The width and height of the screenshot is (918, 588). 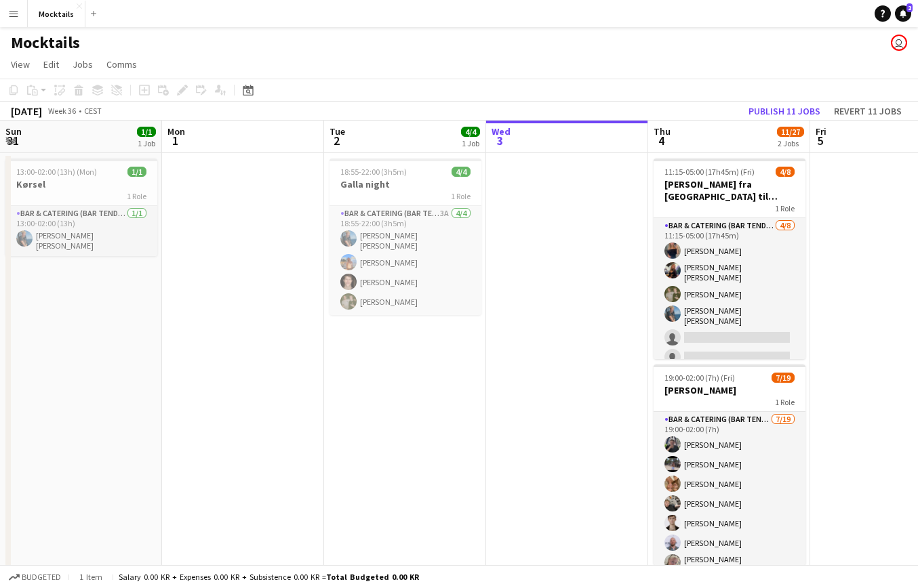 What do you see at coordinates (45, 42) in the screenshot?
I see `h1: Mocktails` at bounding box center [45, 42].